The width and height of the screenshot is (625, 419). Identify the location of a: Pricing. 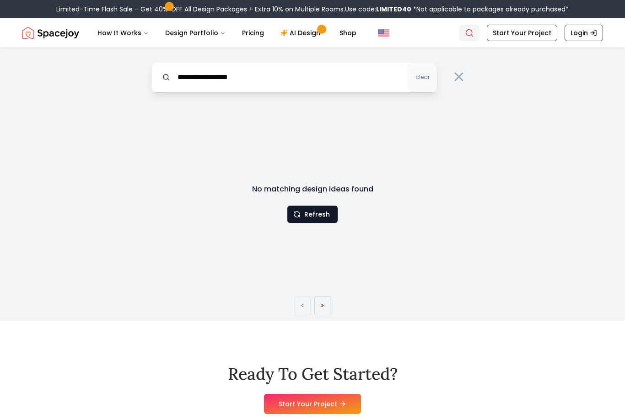
(253, 33).